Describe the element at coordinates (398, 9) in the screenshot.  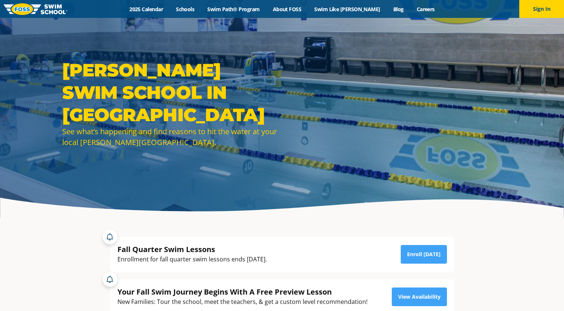
I see `a: Blog` at that location.